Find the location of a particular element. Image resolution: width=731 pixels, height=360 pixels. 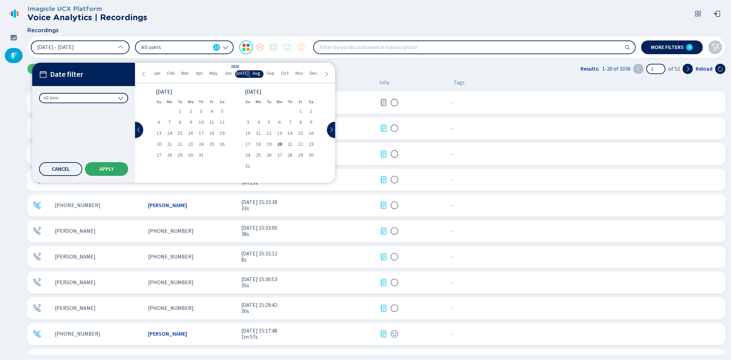

span: Date filter is located at coordinates (66, 74).